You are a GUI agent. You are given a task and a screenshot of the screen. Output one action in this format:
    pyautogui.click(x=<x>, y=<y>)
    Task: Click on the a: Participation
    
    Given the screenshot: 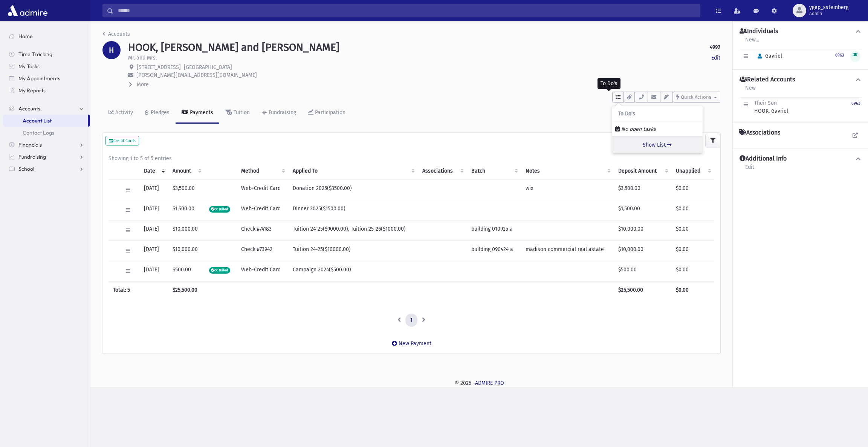 What is the action you would take?
    pyautogui.click(x=327, y=113)
    